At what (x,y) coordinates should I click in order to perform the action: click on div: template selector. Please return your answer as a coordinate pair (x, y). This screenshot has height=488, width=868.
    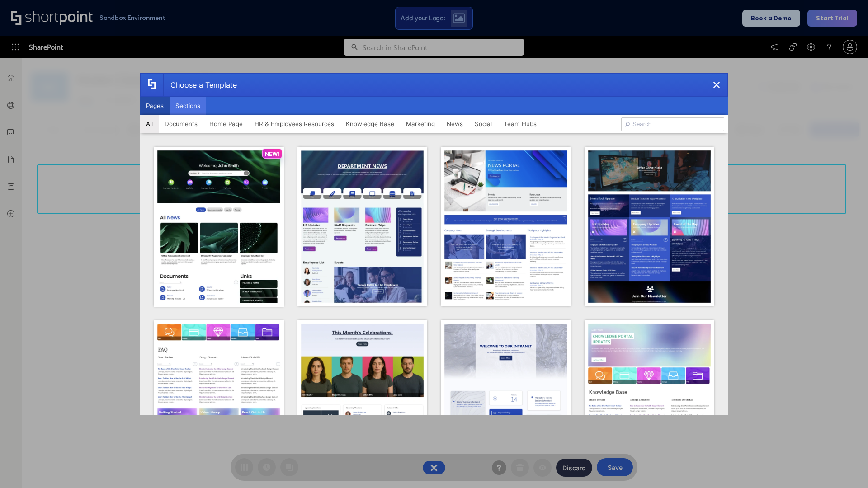
    Looking at the image, I should click on (434, 244).